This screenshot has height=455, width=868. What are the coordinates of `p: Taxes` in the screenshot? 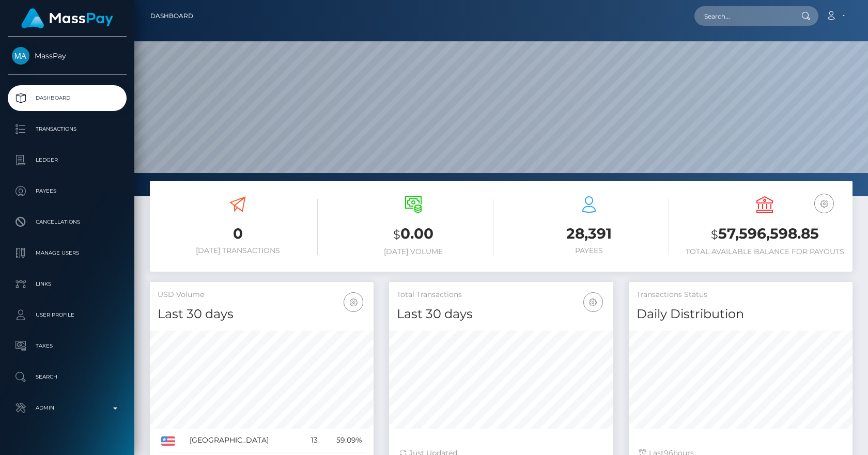 It's located at (67, 346).